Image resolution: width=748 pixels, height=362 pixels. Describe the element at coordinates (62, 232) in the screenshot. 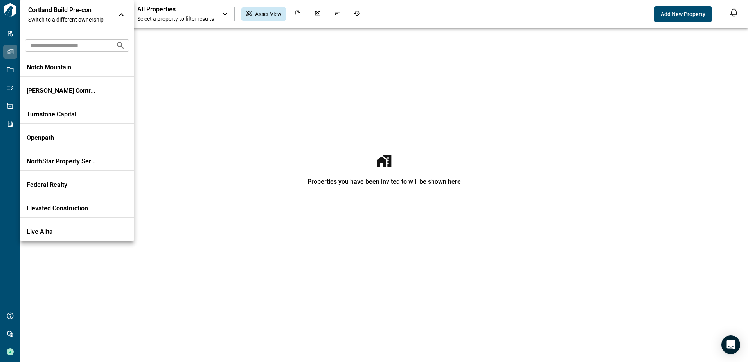

I see `p: Live Alita` at that location.